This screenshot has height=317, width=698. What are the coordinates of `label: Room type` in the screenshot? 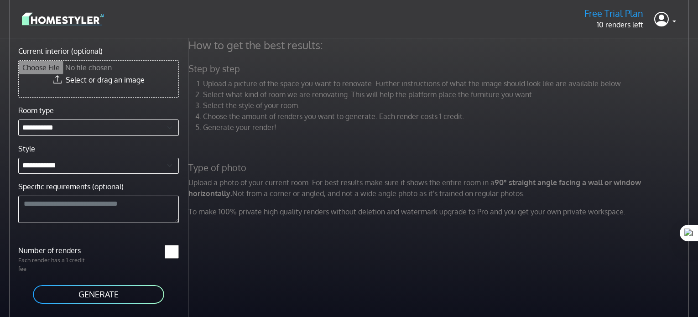 It's located at (36, 110).